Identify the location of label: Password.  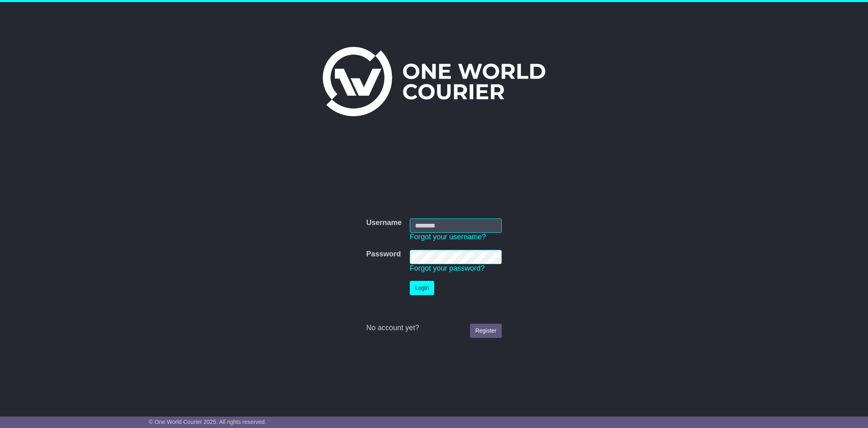
(383, 254).